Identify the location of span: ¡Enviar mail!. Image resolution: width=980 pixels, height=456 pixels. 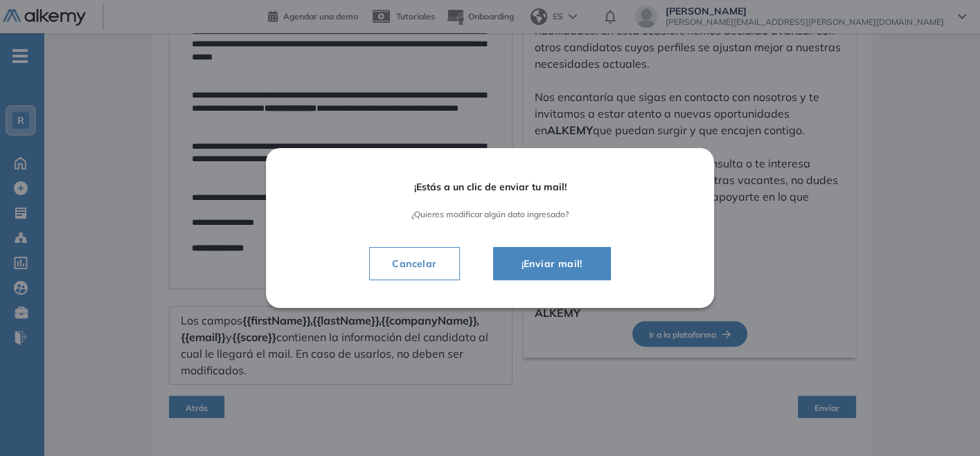
(552, 264).